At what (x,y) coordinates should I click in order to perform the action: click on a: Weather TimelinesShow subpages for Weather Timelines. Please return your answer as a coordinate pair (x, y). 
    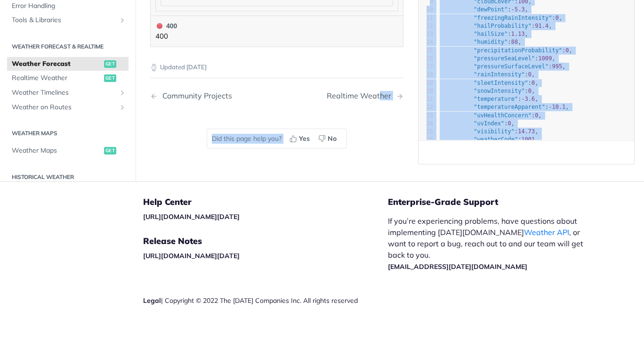
    Looking at the image, I should click on (68, 93).